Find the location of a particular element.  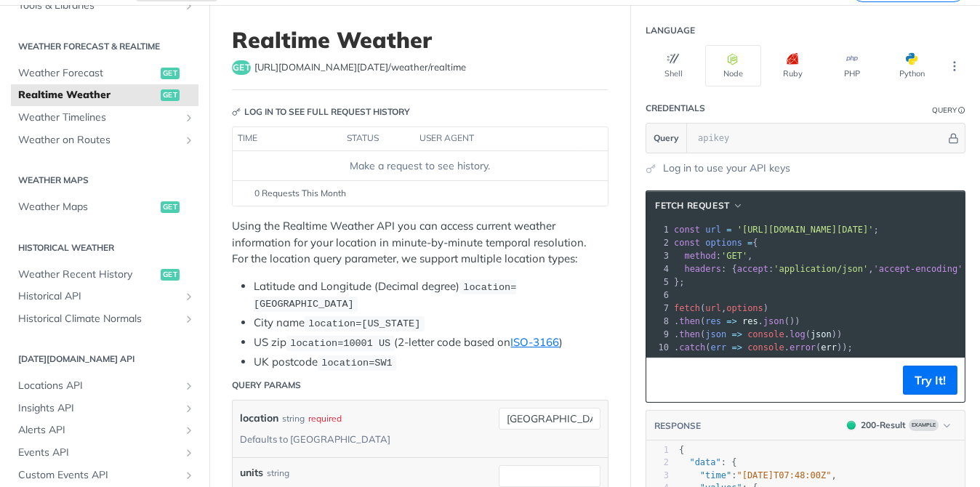

button: Ruby is located at coordinates (792, 66).